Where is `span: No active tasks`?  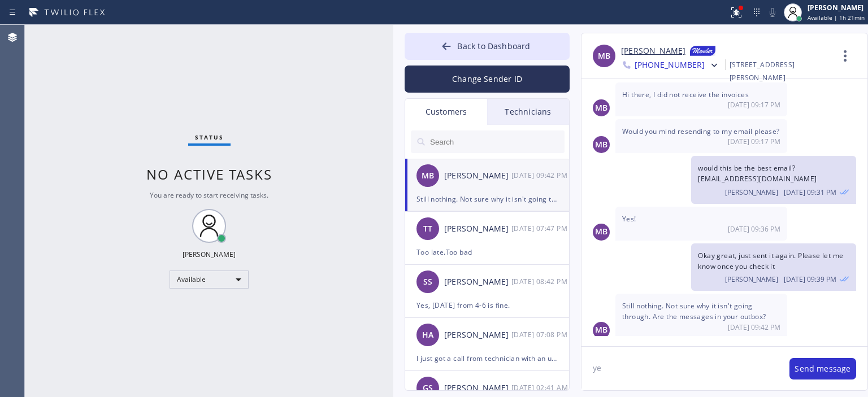 span: No active tasks is located at coordinates (209, 174).